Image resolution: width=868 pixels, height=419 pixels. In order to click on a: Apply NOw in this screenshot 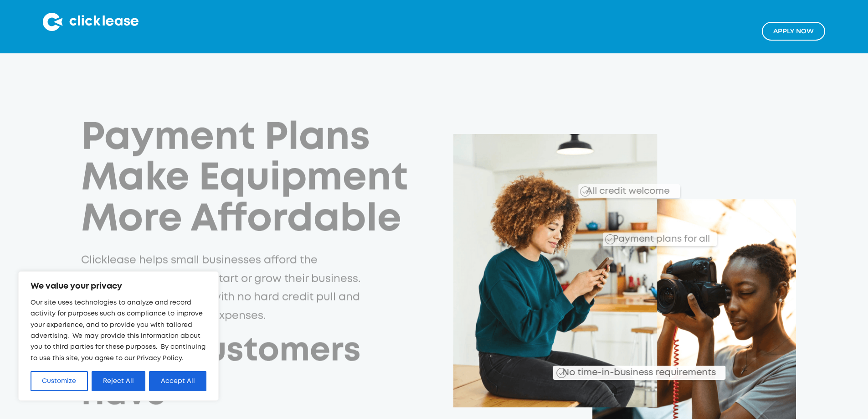, I will do `click(793, 31)`.